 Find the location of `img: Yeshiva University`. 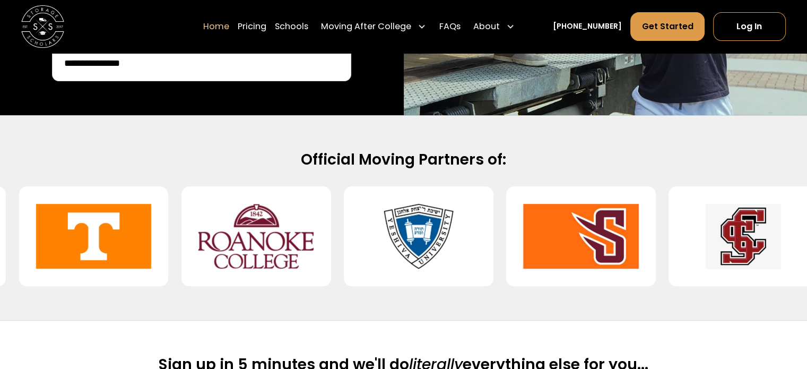

img: Yeshiva University is located at coordinates (419, 236).